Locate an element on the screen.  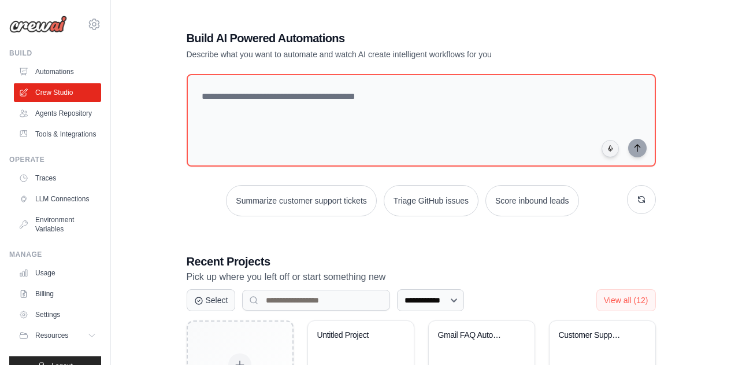
p: Pick up where you left off or start something new is located at coordinates (421, 277).